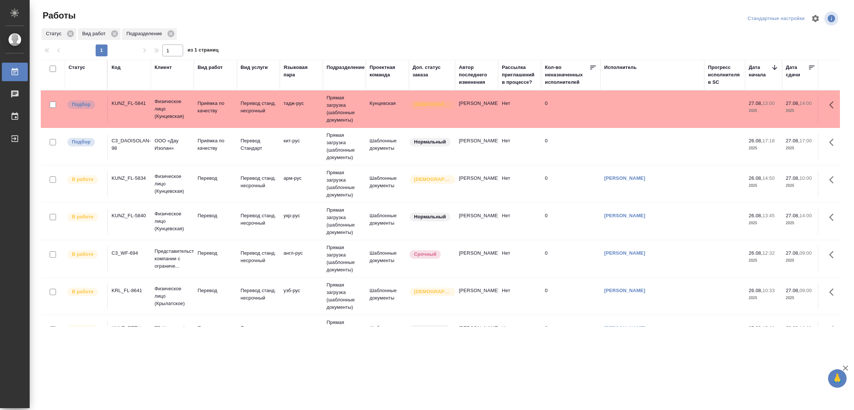  What do you see at coordinates (85, 142) in the screenshot?
I see `div: Можно подбирать исполнителей` at bounding box center [85, 142].